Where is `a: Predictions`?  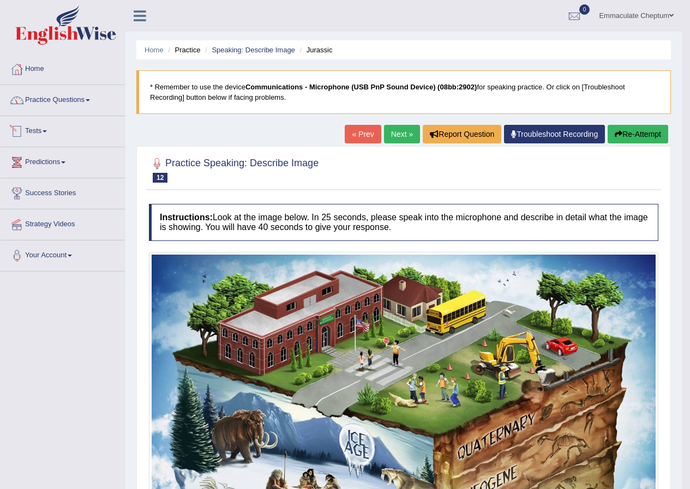
a: Predictions is located at coordinates (63, 161).